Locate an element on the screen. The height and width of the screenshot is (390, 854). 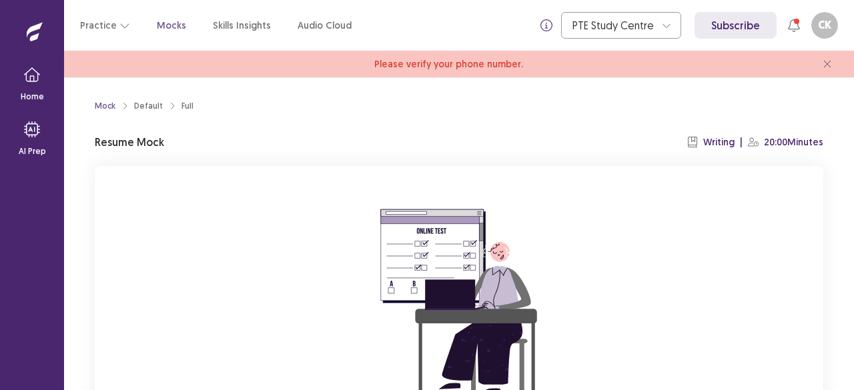
div: Mock is located at coordinates (105, 106).